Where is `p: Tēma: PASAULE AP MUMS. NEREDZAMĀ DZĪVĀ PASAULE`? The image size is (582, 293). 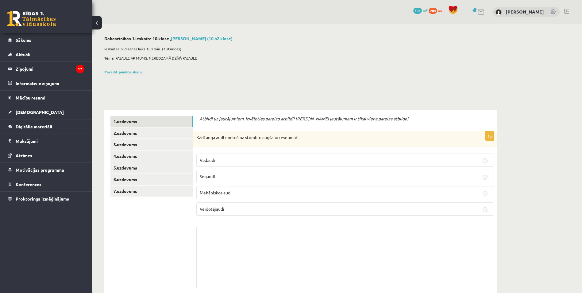 p: Tēma: PASAULE AP MUMS. NEREDZAMĀ DZĪVĀ PASAULE is located at coordinates (299, 58).